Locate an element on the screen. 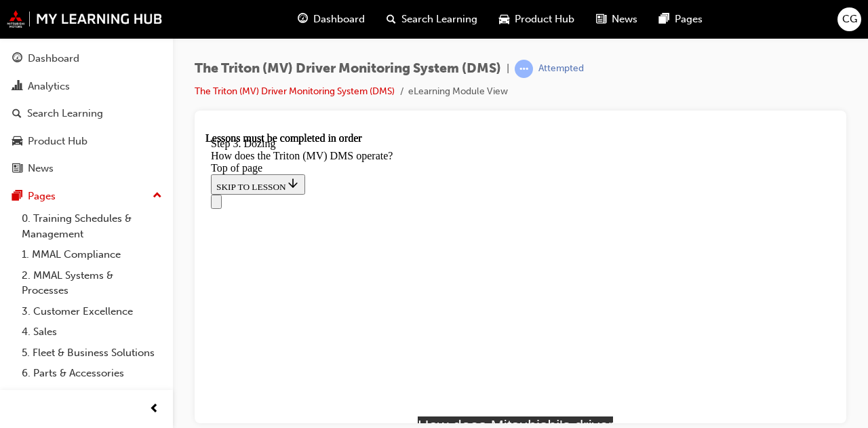  span: The Triton (MV) Driver Monitoring System (DMS) is located at coordinates (348, 69).